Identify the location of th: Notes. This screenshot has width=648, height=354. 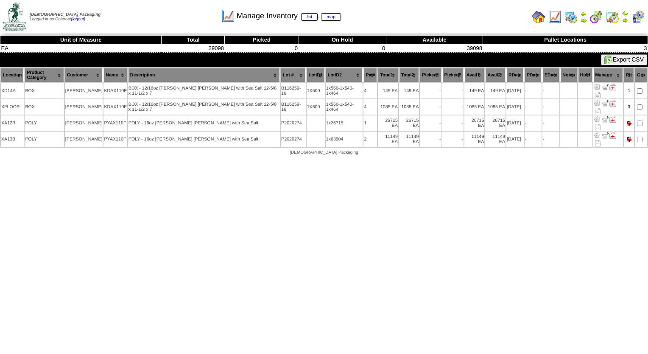
(569, 75).